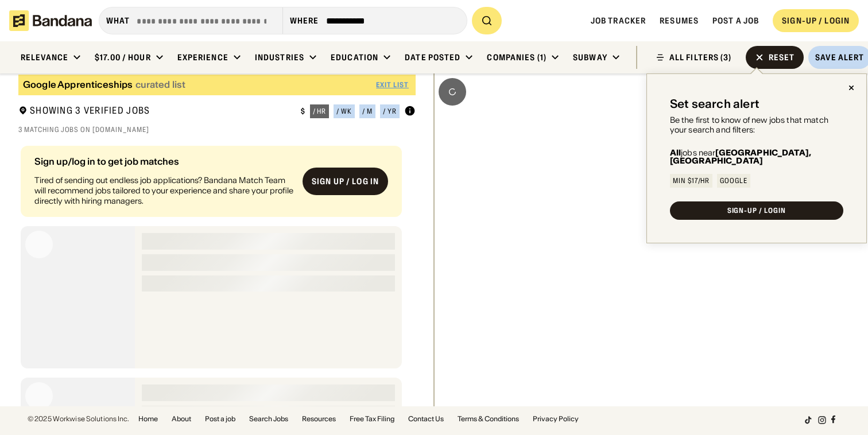 The width and height of the screenshot is (868, 435). I want to click on div: / wk, so click(344, 111).